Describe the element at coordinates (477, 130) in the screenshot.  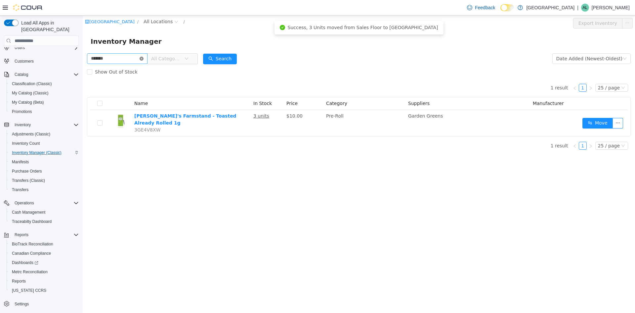
I see `li: 1 result` at that location.